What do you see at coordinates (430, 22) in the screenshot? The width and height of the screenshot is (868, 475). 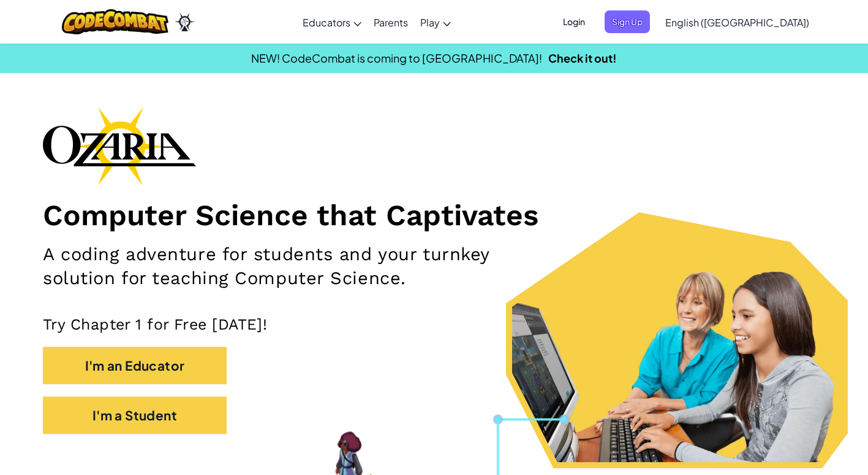 I see `span: Play` at bounding box center [430, 22].